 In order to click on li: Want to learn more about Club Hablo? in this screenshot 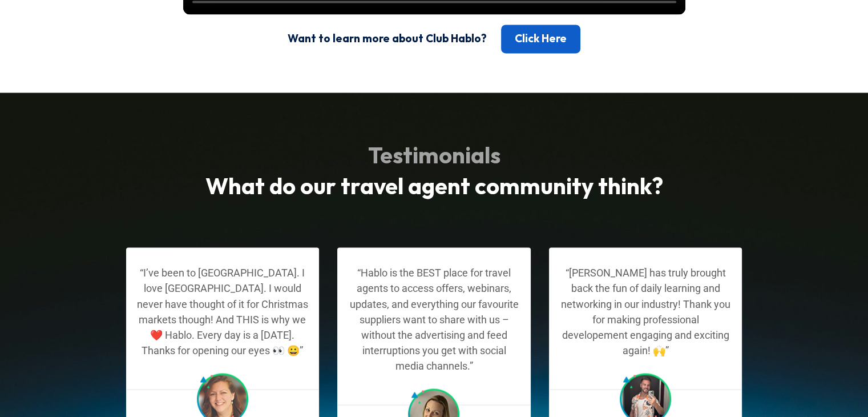, I will do `click(387, 39)`.